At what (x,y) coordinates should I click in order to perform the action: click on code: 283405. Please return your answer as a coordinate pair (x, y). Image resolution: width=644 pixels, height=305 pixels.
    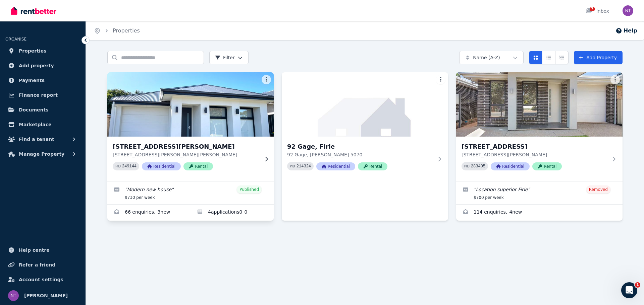
    Looking at the image, I should click on (478, 166).